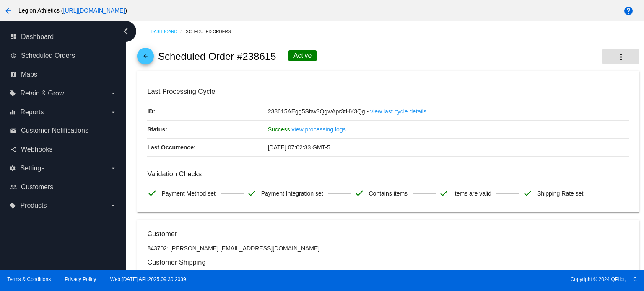 This screenshot has height=291, width=644. Describe the element at coordinates (29, 75) in the screenshot. I see `span: Maps` at that location.